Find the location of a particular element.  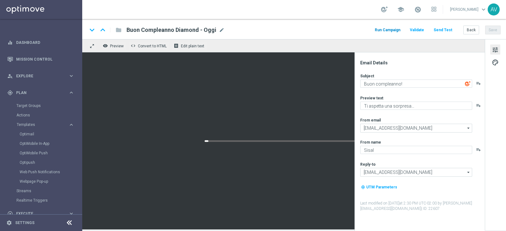

div: Target Groups is located at coordinates (49, 106).